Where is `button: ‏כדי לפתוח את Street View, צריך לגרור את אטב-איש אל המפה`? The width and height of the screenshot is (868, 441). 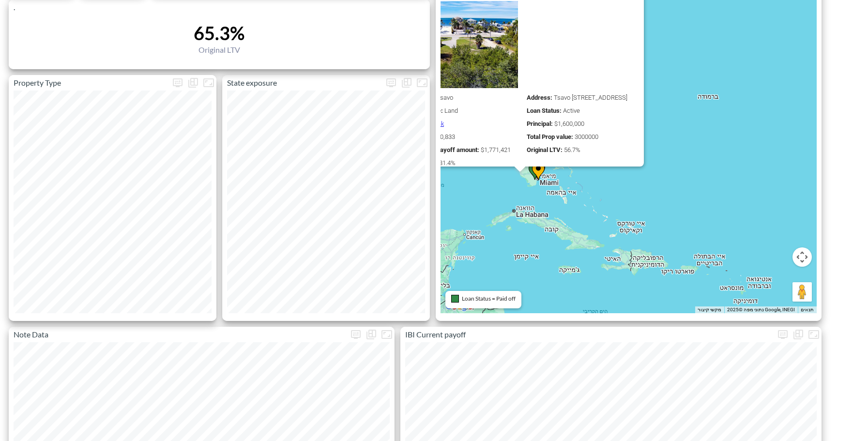 button: ‏כדי לפתוח את Street View, צריך לגרור את אטב-איש אל המפה is located at coordinates (802, 291).